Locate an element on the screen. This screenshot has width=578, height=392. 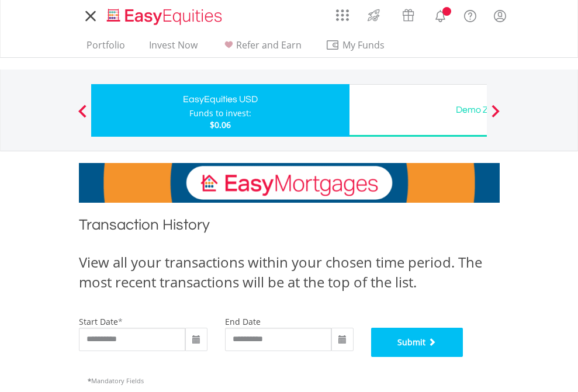
img: vouchers-v2.svg is located at coordinates (408, 15).